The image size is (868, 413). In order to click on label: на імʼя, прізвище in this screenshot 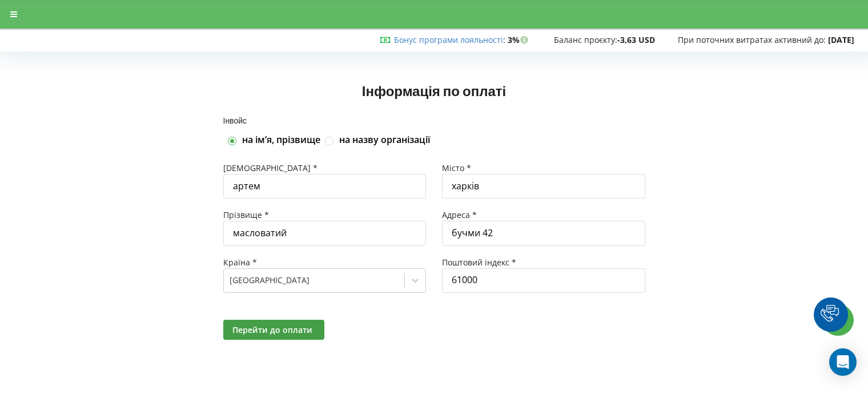, I will do `click(281, 140)`.